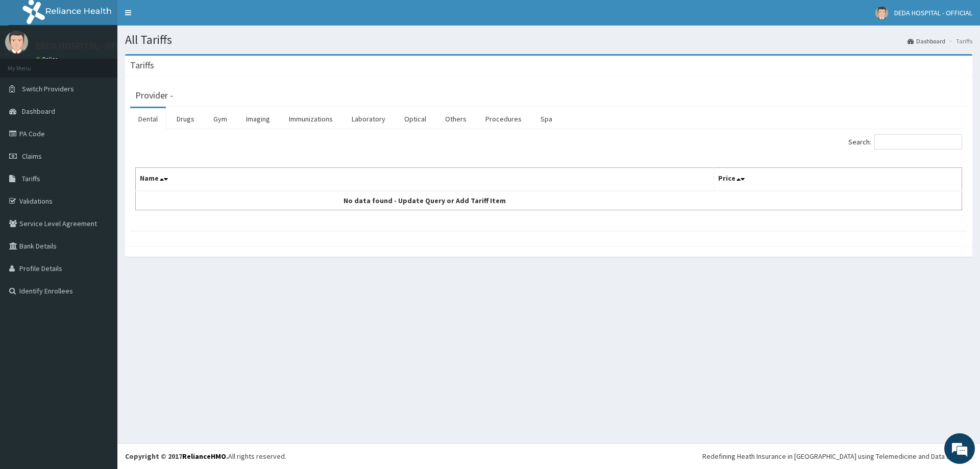  What do you see at coordinates (258, 119) in the screenshot?
I see `a: Imaging` at bounding box center [258, 119].